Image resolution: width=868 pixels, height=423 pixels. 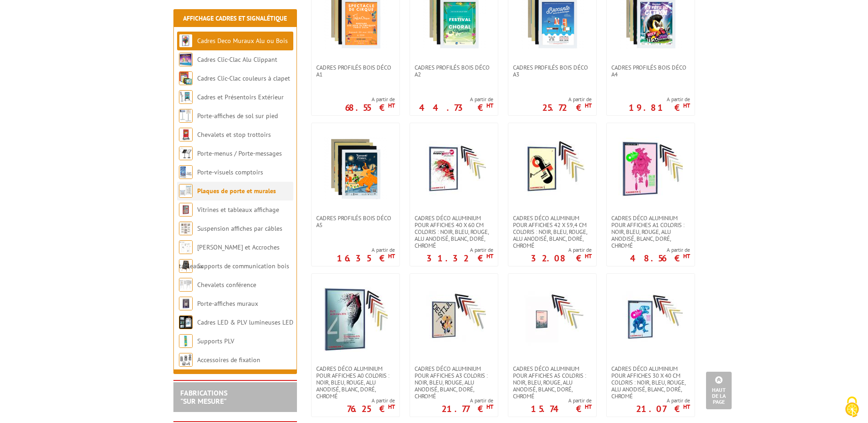 I want to click on a: Cadres Profilés Bois Déco A2, so click(x=454, y=71).